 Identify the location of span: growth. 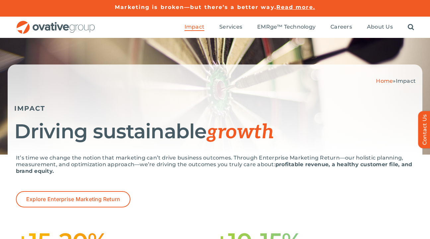
(240, 132).